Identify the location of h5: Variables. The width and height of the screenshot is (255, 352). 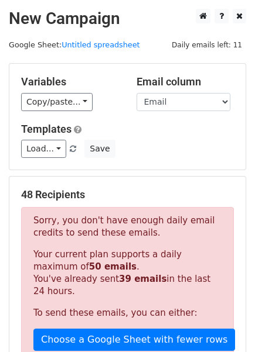
(70, 82).